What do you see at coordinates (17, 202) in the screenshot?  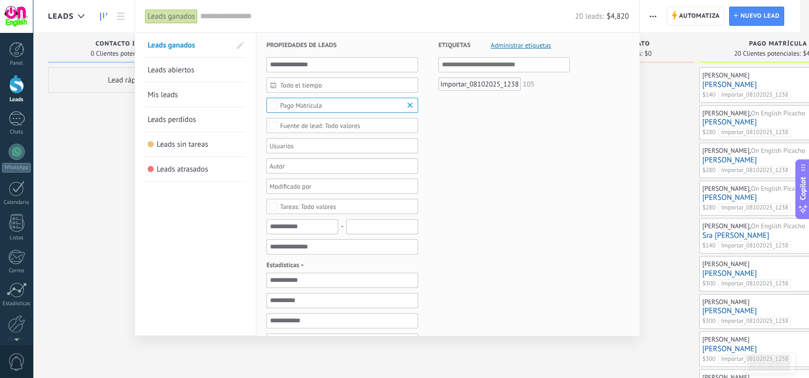 I see `div: Calendario` at bounding box center [17, 202].